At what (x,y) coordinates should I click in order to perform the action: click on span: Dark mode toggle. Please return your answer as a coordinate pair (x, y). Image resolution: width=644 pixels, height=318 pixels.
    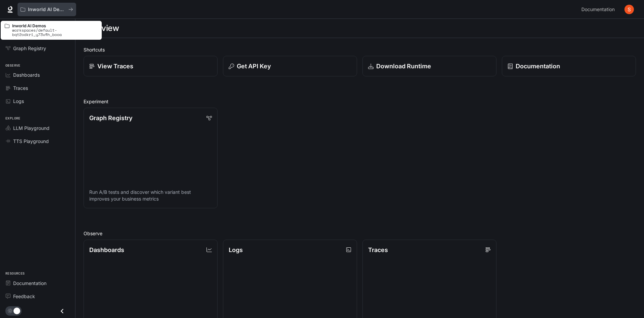
    Looking at the image, I should click on (17, 311).